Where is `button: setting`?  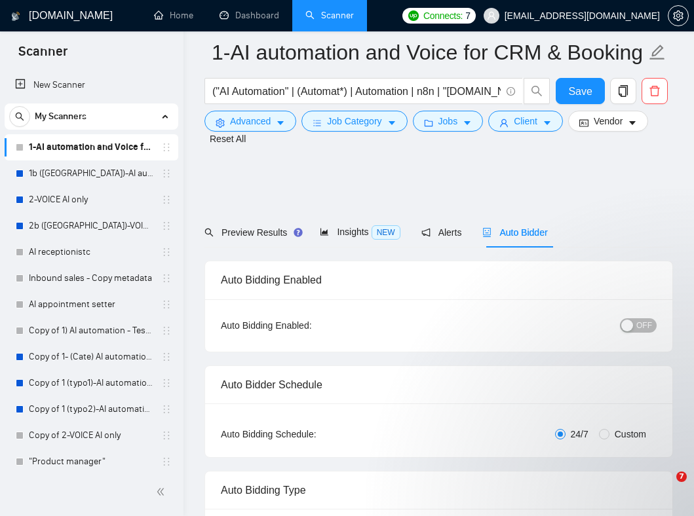 button: setting is located at coordinates (678, 16).